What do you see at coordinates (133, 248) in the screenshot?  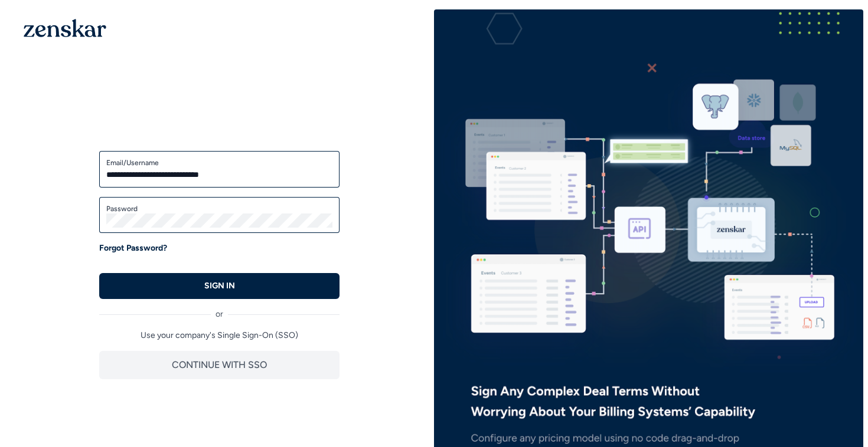 I see `a: Forgot Password?` at bounding box center [133, 248].